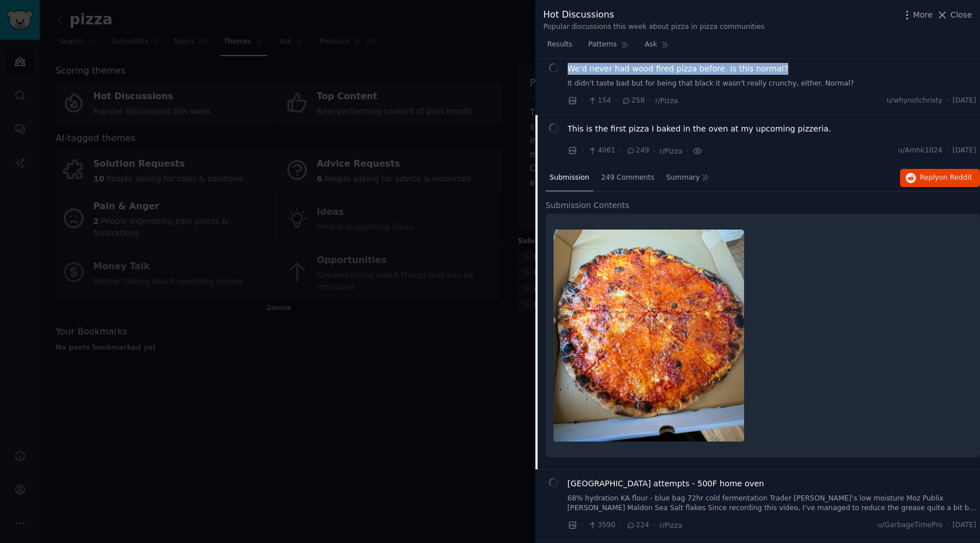  Describe the element at coordinates (914, 101) in the screenshot. I see `span: u/whynotchristy` at that location.